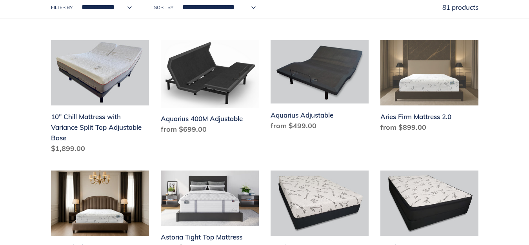  I want to click on a: Aquarius 400M Adjustable, so click(210, 89).